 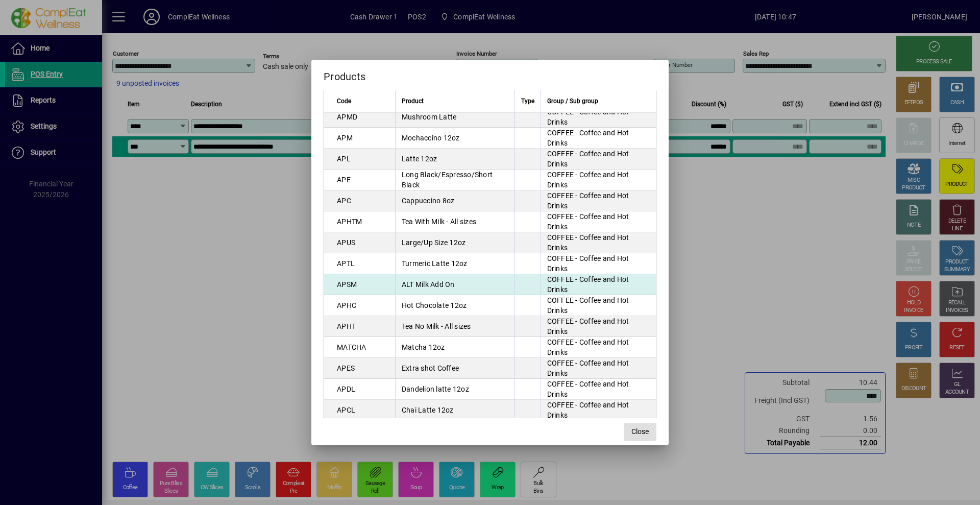 I want to click on td: Chai Latte 12oz, so click(x=455, y=410).